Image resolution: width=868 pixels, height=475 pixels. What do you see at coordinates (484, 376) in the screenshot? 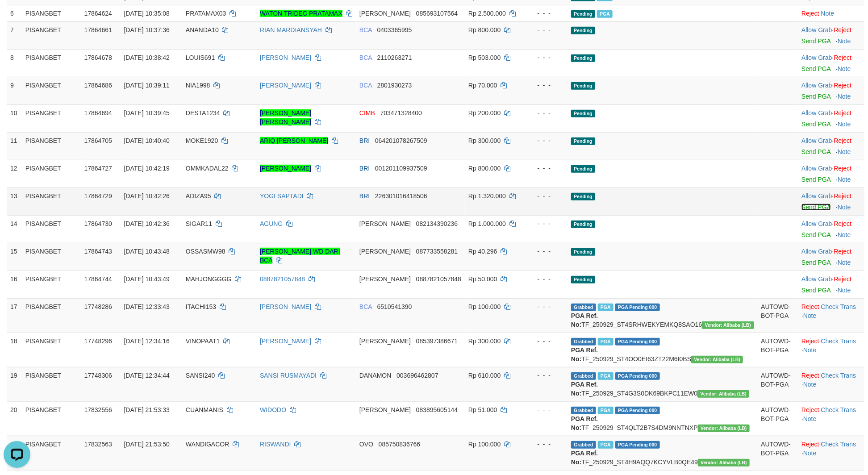
I see `span: Rp 610.000` at bounding box center [484, 376].